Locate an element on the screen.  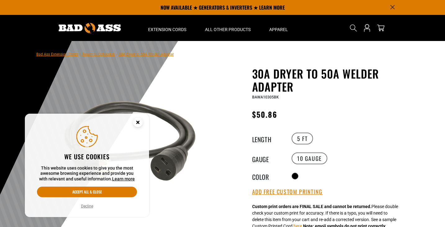
span: 30A Dryer to 50A Welder Adapter is located at coordinates (146, 54).